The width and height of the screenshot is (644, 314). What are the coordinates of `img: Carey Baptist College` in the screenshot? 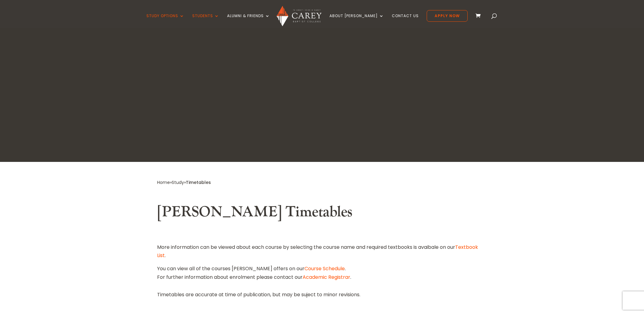 It's located at (299, 16).